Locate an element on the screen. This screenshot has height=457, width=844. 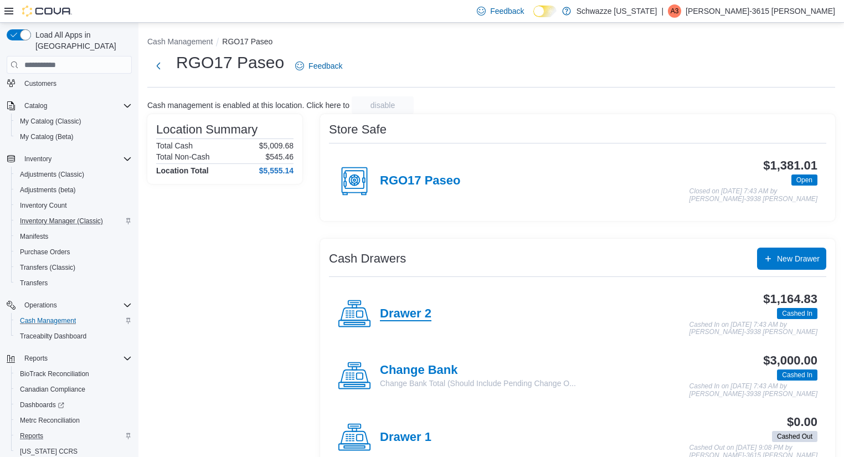
nav: An example of EuiBreadcrumbs is located at coordinates (491, 43).